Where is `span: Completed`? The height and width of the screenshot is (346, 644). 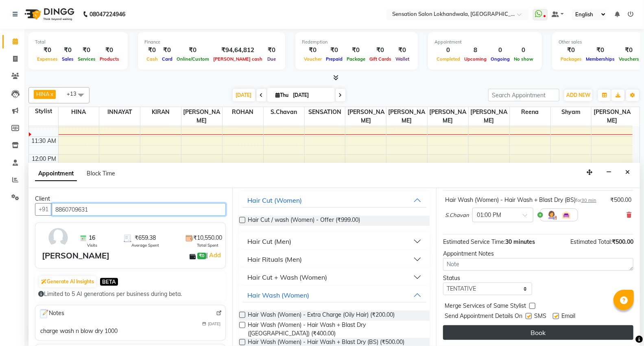
span: Completed is located at coordinates (448, 59).